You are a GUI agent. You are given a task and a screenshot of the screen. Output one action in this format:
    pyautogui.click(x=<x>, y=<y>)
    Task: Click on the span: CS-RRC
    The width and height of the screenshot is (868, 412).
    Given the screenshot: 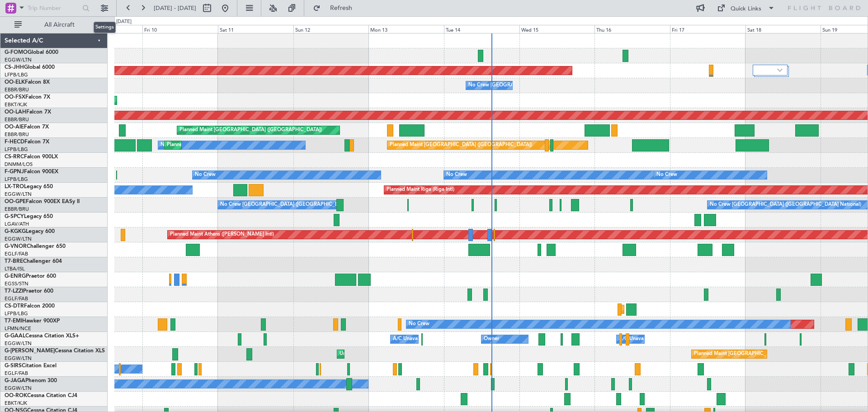 What is the action you would take?
    pyautogui.click(x=14, y=157)
    